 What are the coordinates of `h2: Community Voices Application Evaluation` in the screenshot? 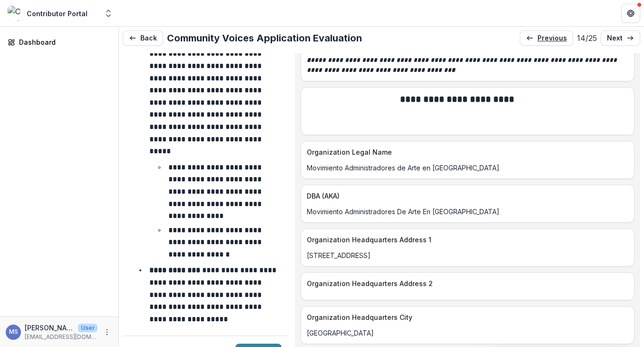 It's located at (265, 38).